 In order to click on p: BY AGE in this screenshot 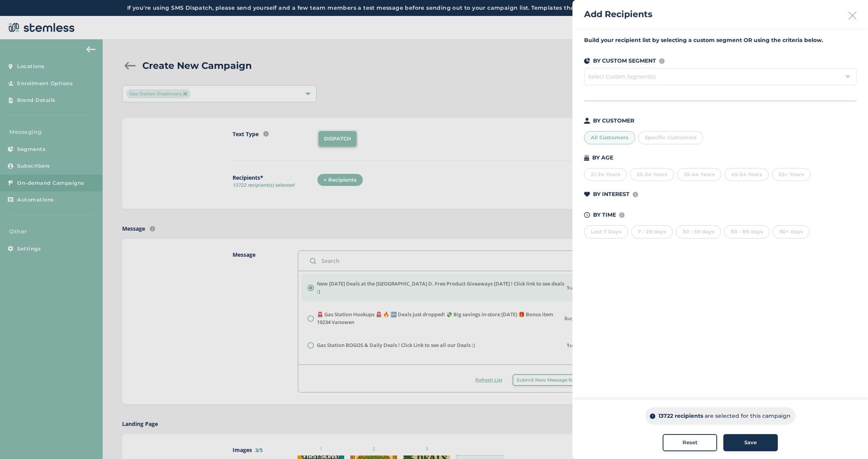, I will do `click(603, 158)`.